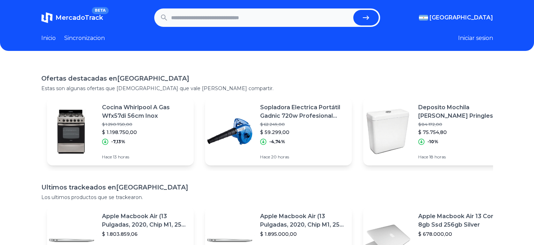  Describe the element at coordinates (145, 132) in the screenshot. I see `p: $ 1.198.750,00` at that location.